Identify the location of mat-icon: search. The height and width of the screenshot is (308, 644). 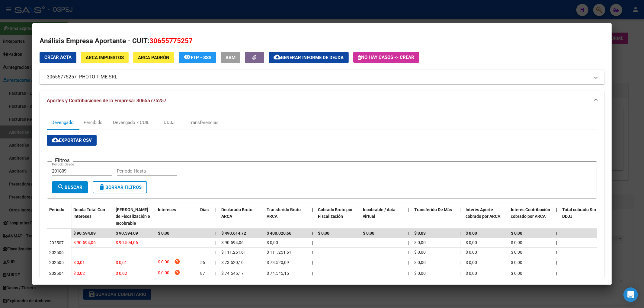
(61, 187).